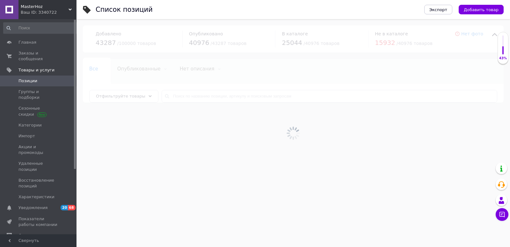 The height and width of the screenshot is (247, 510). What do you see at coordinates (45, 7) in the screenshot?
I see `span: MasterHoz` at bounding box center [45, 7].